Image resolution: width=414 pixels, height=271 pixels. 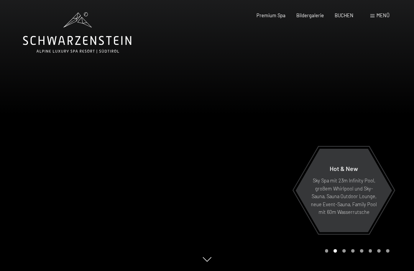 I want to click on div: Carousel Page 8, so click(x=387, y=251).